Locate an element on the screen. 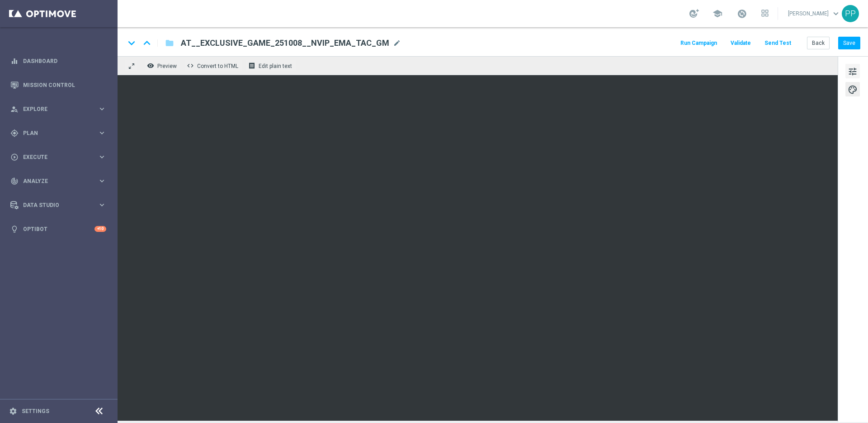 Image resolution: width=868 pixels, height=423 pixels. div: +10 is located at coordinates (101, 228).